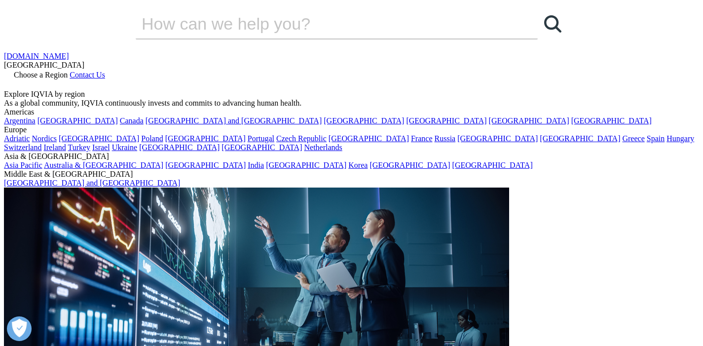  Describe the element at coordinates (323, 147) in the screenshot. I see `a: Netherlands` at that location.